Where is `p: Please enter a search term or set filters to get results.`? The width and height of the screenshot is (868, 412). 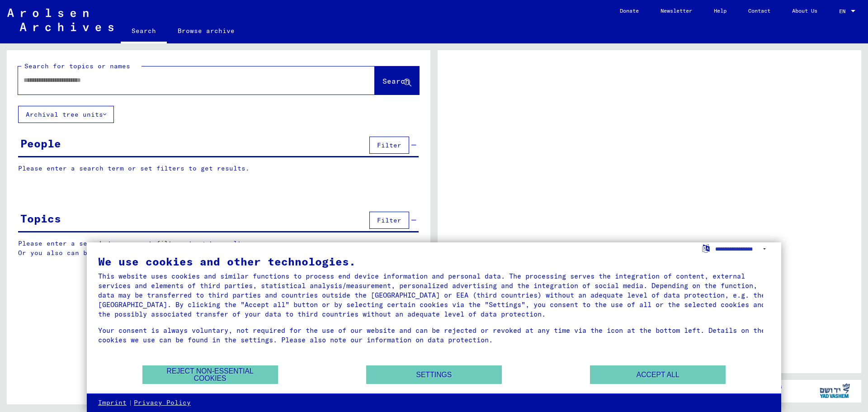 p: Please enter a search term or set filters to get results. is located at coordinates (219, 168).